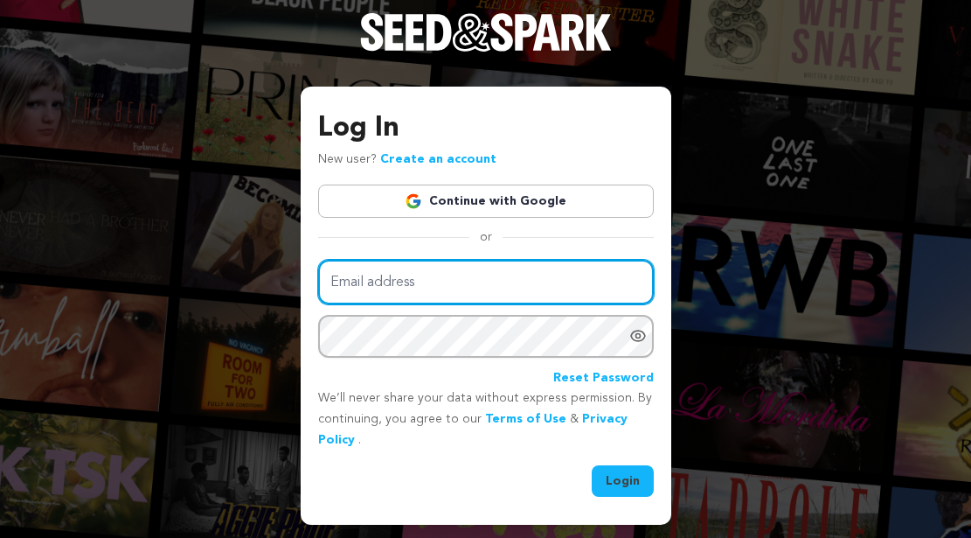  Describe the element at coordinates (603, 379) in the screenshot. I see `a: Reset Password` at that location.